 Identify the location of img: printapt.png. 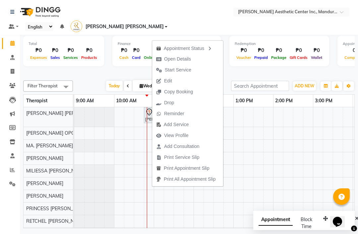
(158, 168).